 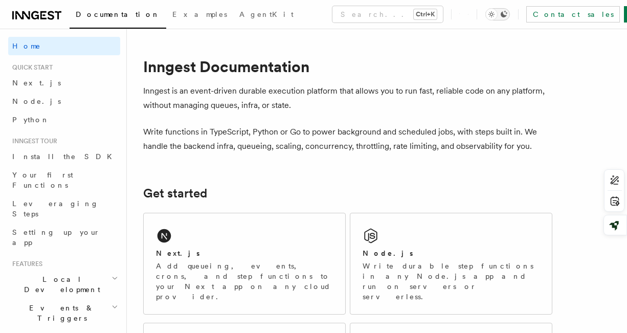 I want to click on span: Your first Functions, so click(x=42, y=180).